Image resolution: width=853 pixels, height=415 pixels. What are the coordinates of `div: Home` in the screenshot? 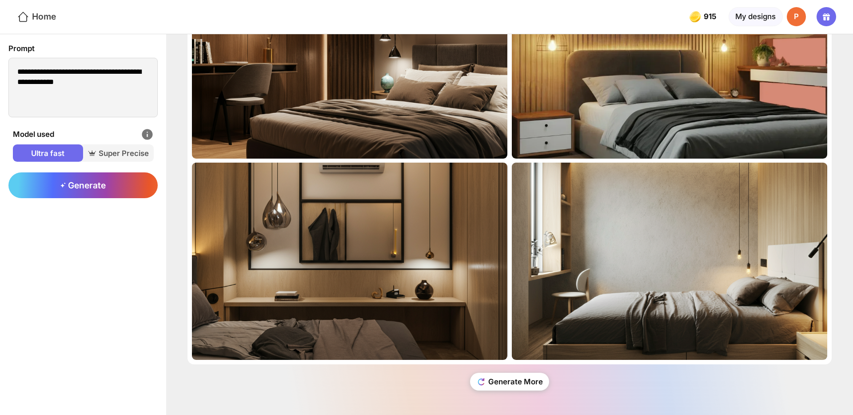 It's located at (36, 17).